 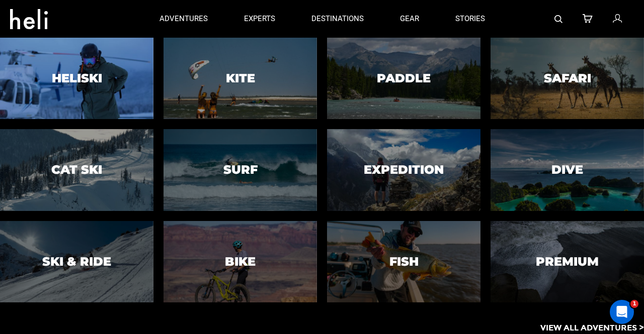 I want to click on h3: Fish, so click(x=404, y=262).